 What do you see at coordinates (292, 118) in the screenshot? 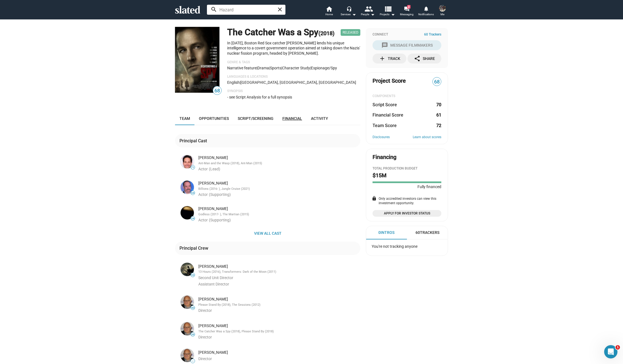
I see `a: Financial` at bounding box center [292, 118].